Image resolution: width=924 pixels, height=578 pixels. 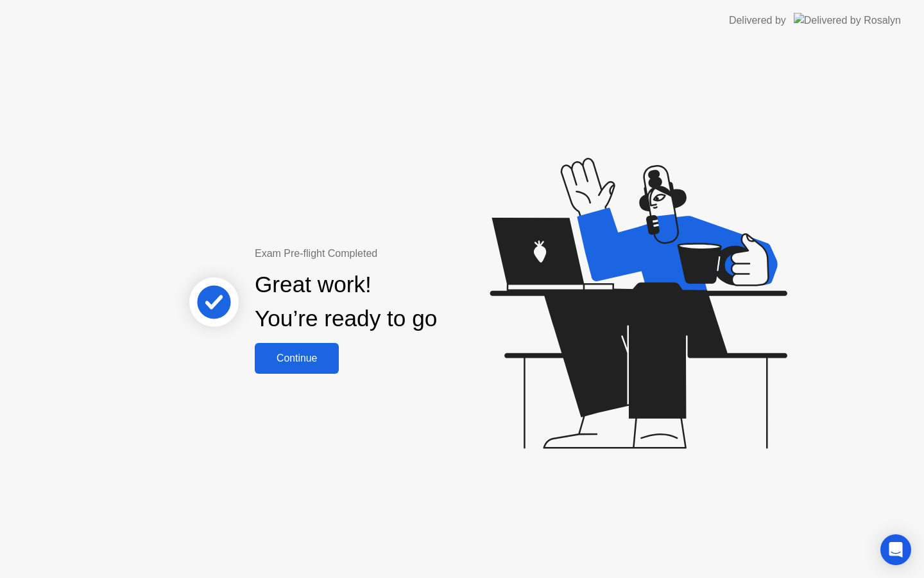 I want to click on button: Continue, so click(x=296, y=358).